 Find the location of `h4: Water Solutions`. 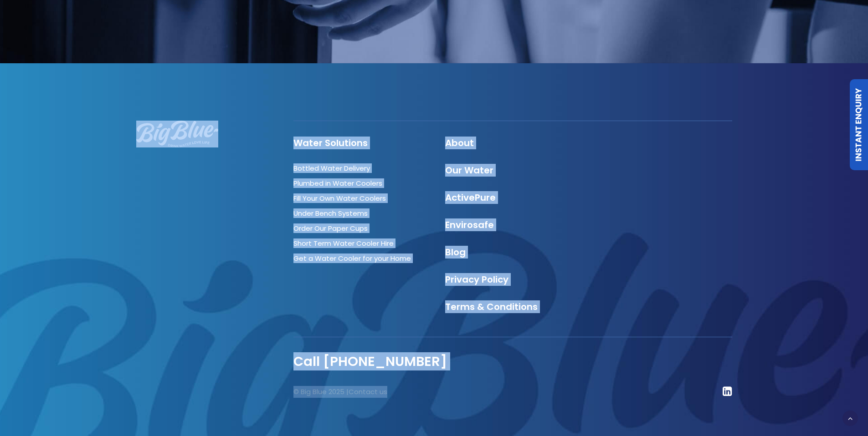

h4: Water Solutions is located at coordinates (361, 143).